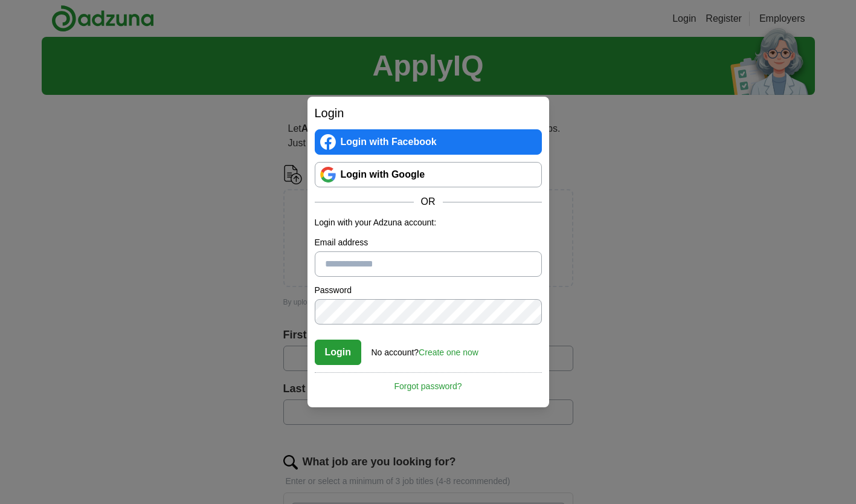 The width and height of the screenshot is (856, 504). Describe the element at coordinates (338, 352) in the screenshot. I see `button: Login` at that location.